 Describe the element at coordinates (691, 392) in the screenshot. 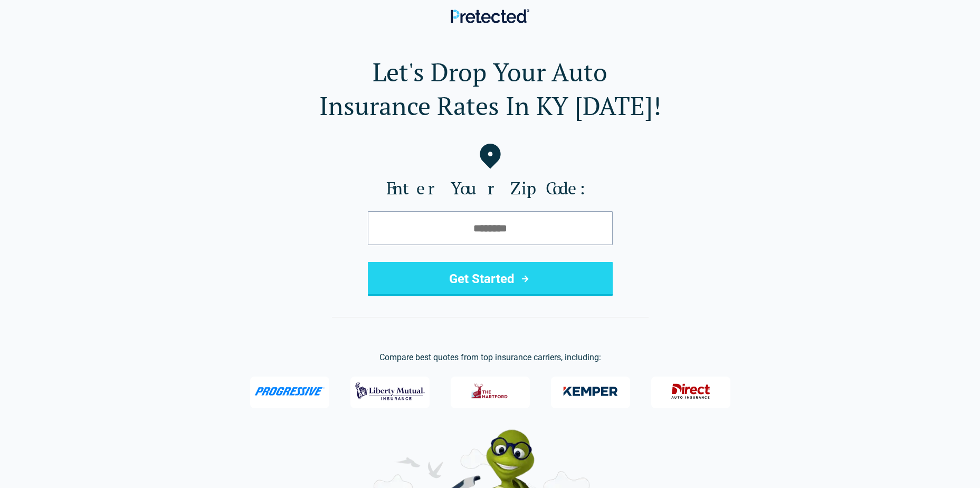

I see `img: Direct General` at that location.